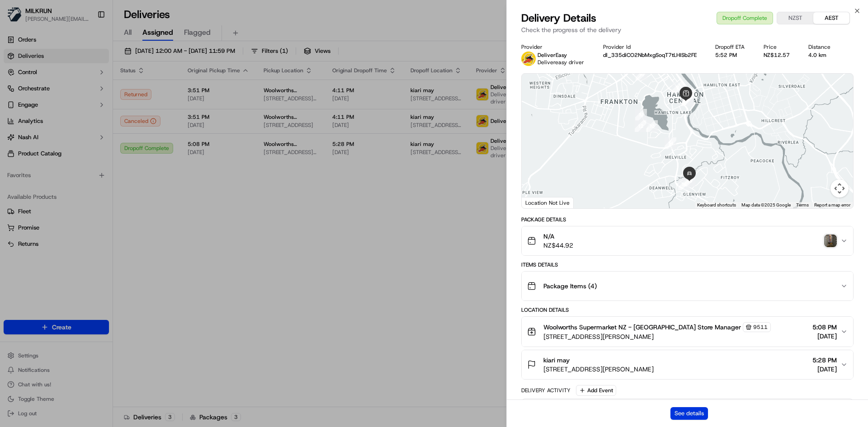  Describe the element at coordinates (641, 75) in the screenshot. I see `div: 10` at that location.